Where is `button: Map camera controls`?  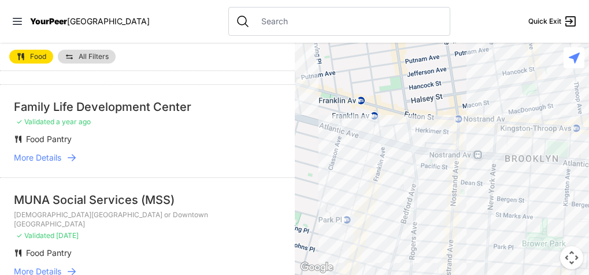 button: Map camera controls is located at coordinates (571, 258).